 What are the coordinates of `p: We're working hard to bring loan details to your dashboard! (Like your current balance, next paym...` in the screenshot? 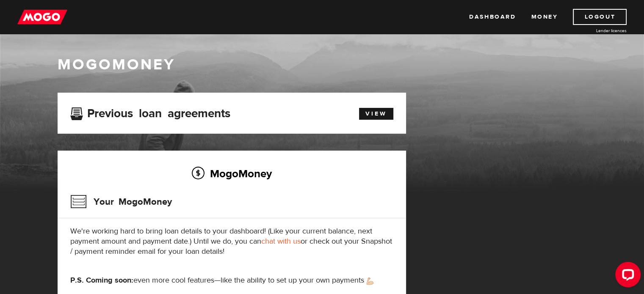 It's located at (231, 241).